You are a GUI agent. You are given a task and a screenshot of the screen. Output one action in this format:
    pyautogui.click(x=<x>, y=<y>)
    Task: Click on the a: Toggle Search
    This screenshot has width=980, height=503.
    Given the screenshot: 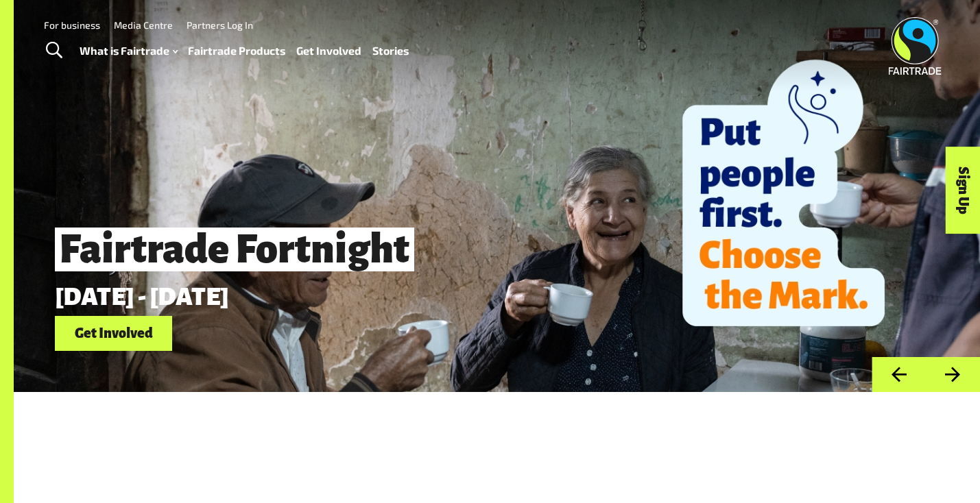 What is the action you would take?
    pyautogui.click(x=53, y=51)
    